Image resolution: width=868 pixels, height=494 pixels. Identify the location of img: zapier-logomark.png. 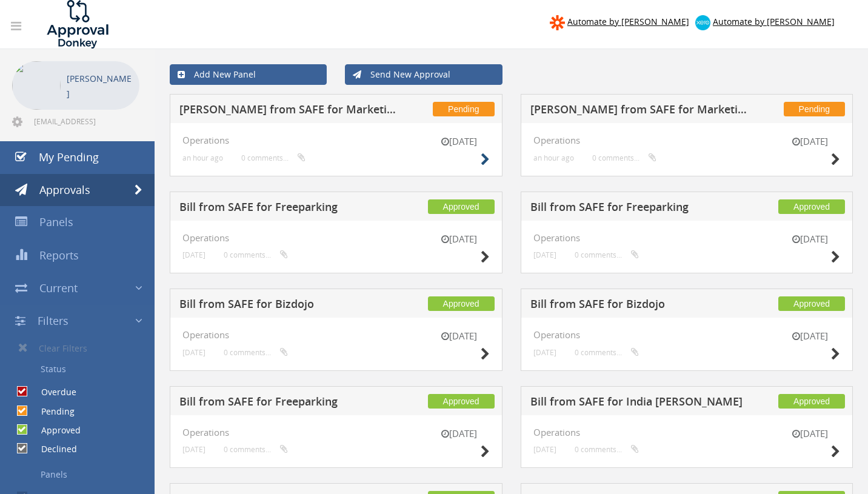
(557, 22).